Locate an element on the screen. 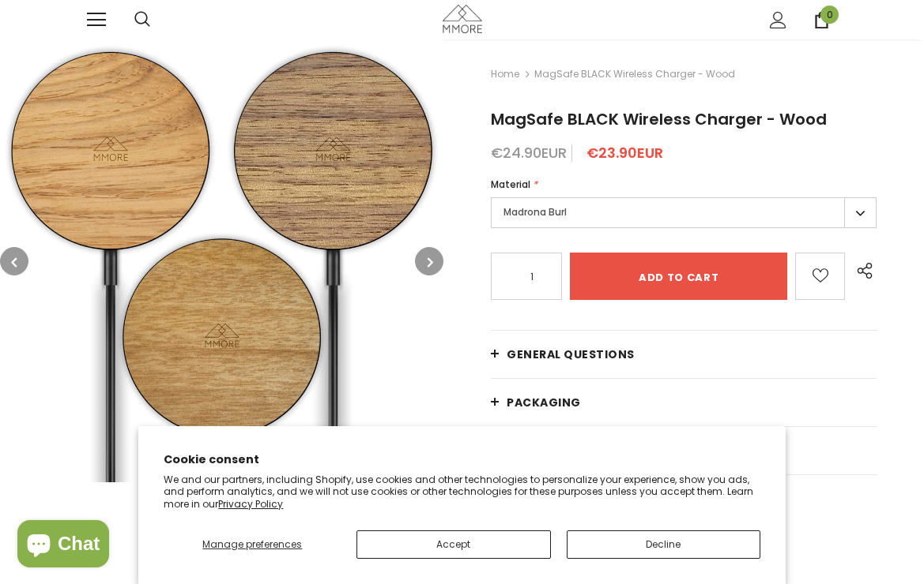 This screenshot has height=584, width=924. a: 0 is located at coordinates (821, 20).